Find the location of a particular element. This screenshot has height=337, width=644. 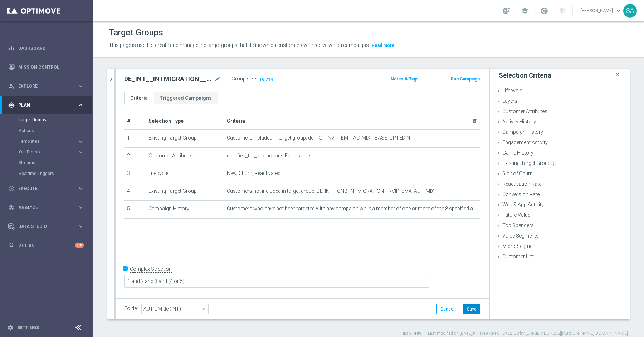

div: Templates keyboard_arrow_right is located at coordinates (52, 142).